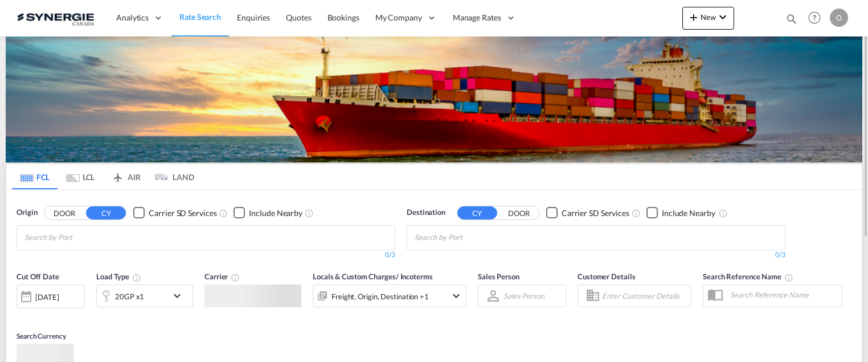 The image size is (868, 362). Describe the element at coordinates (783, 295) in the screenshot. I see `input: Search Reference Name` at that location.